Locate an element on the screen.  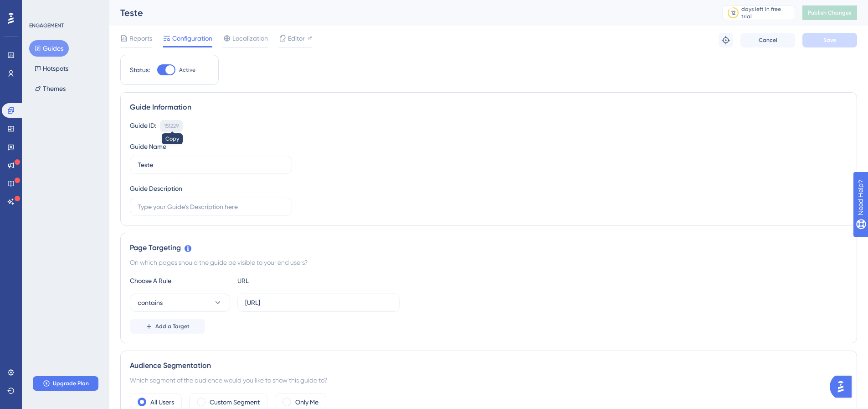
div: days left in free trial is located at coordinates (767, 13).